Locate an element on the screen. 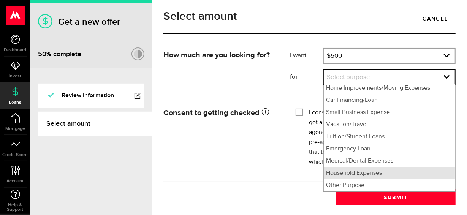 This screenshot has width=467, height=215. li: Medical/Dental Expenses is located at coordinates (389, 161).